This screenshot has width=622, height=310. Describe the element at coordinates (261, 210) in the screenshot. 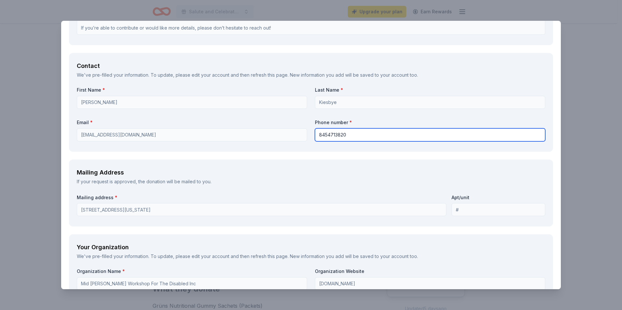

I see `input: Enter a US address` at that location.